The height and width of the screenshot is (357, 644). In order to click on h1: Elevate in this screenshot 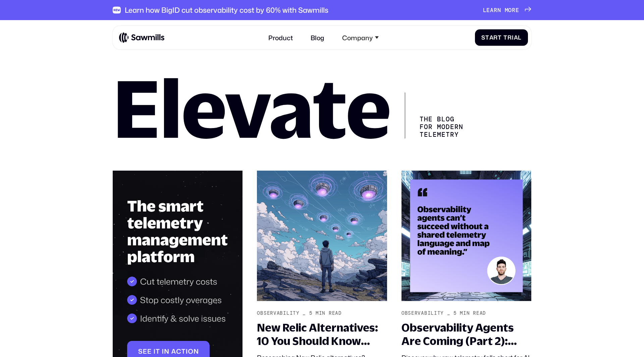, I will do `click(252, 107)`.